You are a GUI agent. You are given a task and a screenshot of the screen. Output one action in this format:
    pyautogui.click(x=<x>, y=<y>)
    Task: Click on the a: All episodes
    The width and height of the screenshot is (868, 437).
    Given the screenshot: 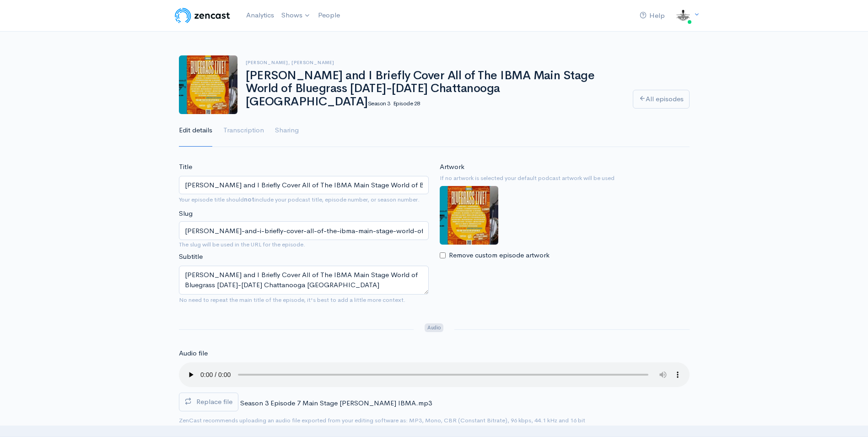 What is the action you would take?
    pyautogui.click(x=661, y=99)
    